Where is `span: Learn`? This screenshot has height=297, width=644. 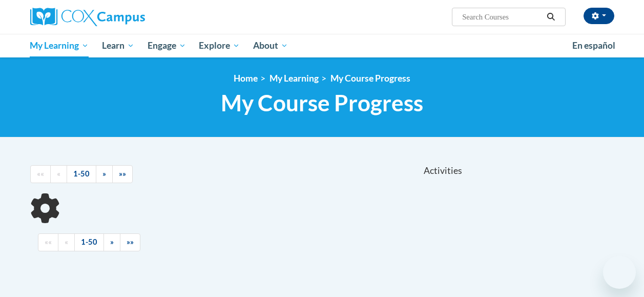
span: Learn is located at coordinates (118, 46).